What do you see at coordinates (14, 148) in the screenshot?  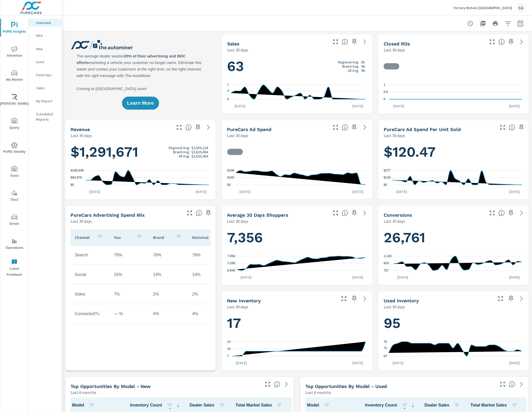 I see `span: PURE Identity` at bounding box center [14, 148].